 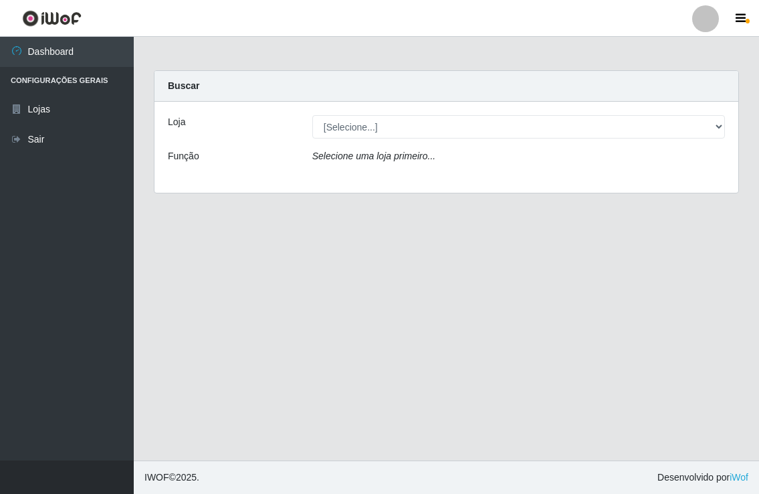 What do you see at coordinates (739, 477) in the screenshot?
I see `a: iWof` at bounding box center [739, 477].